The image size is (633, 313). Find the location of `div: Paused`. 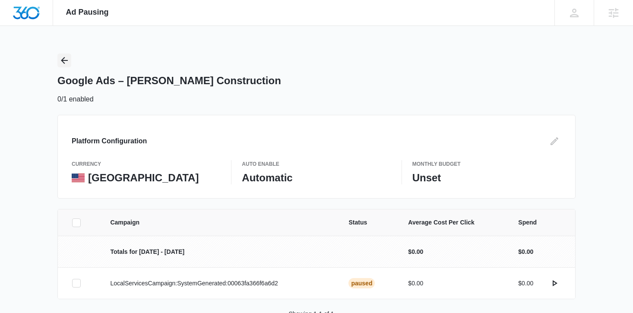

div: Paused is located at coordinates (361, 283).